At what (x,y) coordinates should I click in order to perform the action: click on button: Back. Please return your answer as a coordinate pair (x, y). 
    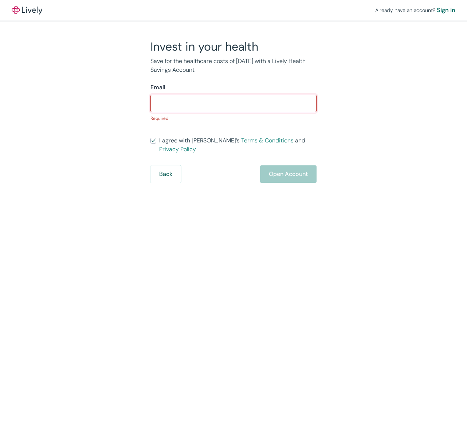
    Looking at the image, I should click on (166, 174).